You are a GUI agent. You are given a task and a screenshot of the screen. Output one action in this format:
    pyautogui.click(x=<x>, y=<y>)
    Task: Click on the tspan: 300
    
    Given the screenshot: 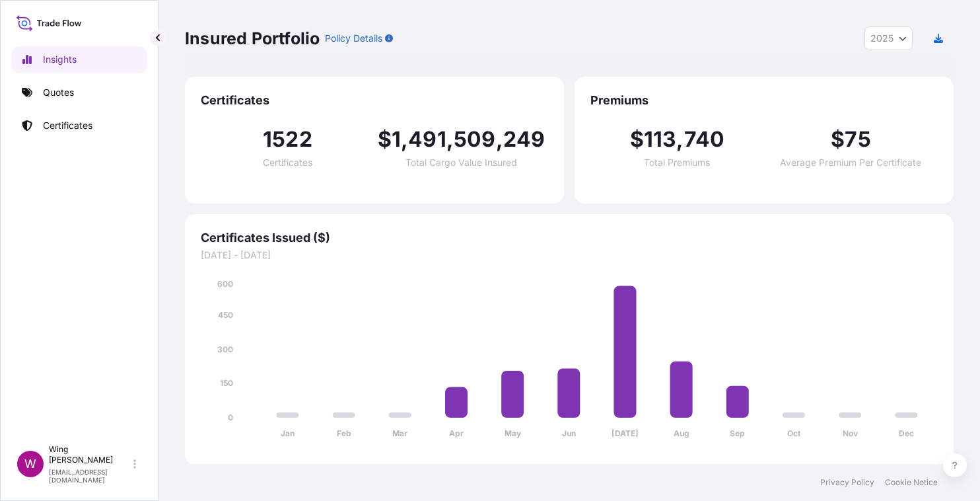 What is the action you would take?
    pyautogui.click(x=225, y=348)
    